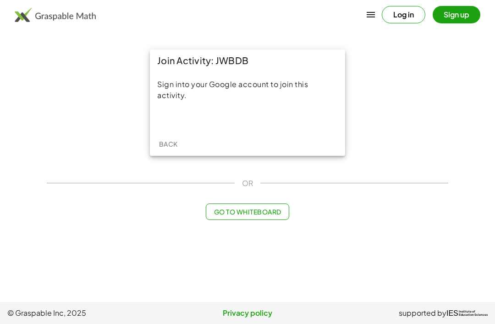 The image size is (495, 324). I want to click on div: Sign into your Google account to join this activity., so click(248, 90).